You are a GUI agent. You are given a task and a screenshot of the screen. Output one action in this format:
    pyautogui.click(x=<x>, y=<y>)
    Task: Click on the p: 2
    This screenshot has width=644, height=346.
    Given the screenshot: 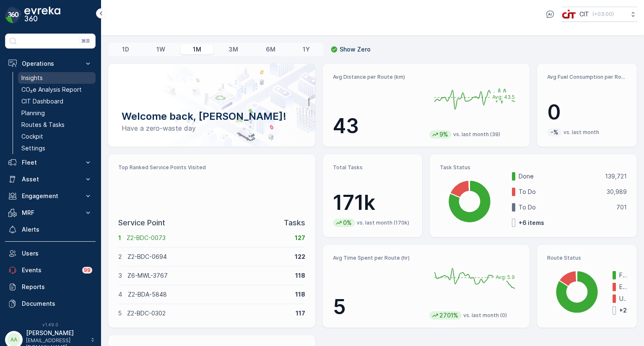 What is the action you would take?
    pyautogui.click(x=120, y=257)
    